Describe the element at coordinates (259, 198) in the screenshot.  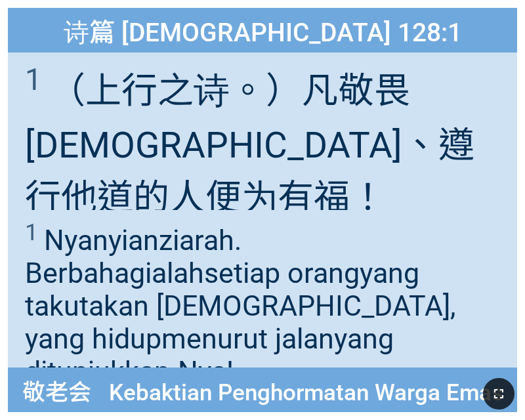
I see `wh1870: 的人便为有福` at that location.